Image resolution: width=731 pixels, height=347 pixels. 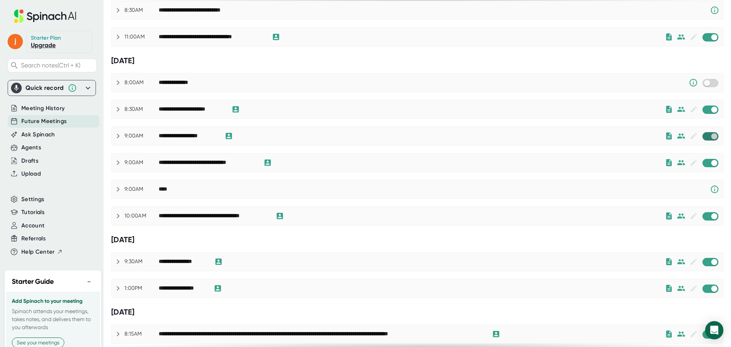 What do you see at coordinates (42, 252) in the screenshot?
I see `button: Help Center` at bounding box center [42, 252].